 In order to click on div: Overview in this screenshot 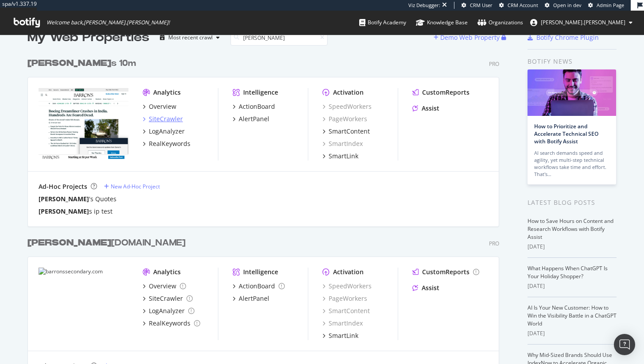, I will do `click(162, 107)`.